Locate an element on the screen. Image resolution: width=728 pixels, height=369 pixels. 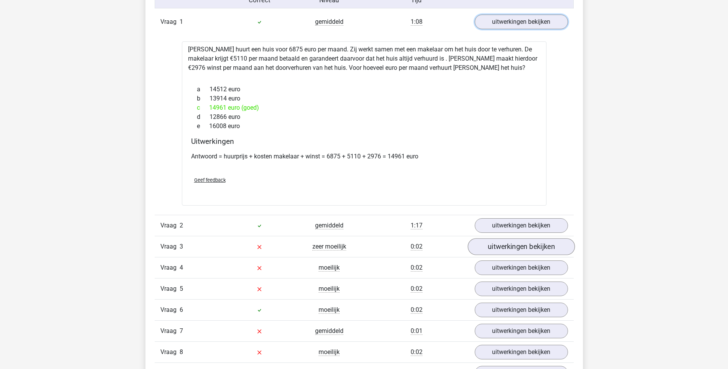
span: 8 is located at coordinates (181, 352).